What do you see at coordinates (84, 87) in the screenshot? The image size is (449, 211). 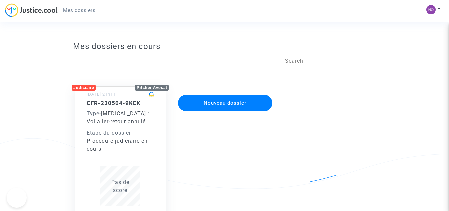 I see `div: Judiciaire` at bounding box center [84, 87].